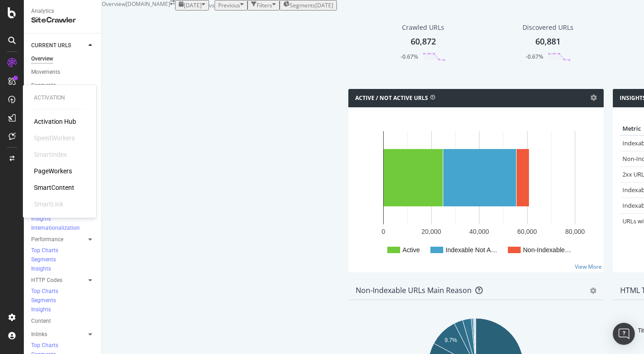 The width and height of the screenshot is (644, 354). Describe the element at coordinates (42, 59) in the screenshot. I see `div: Overview` at that location.